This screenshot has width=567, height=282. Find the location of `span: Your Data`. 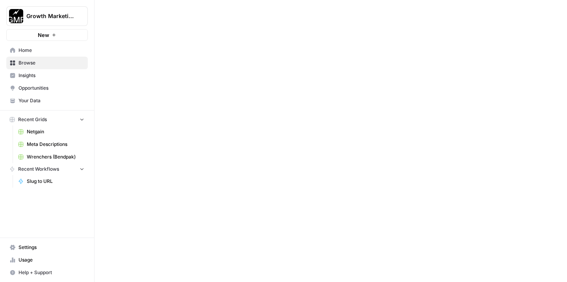

span: Your Data is located at coordinates (51, 101).